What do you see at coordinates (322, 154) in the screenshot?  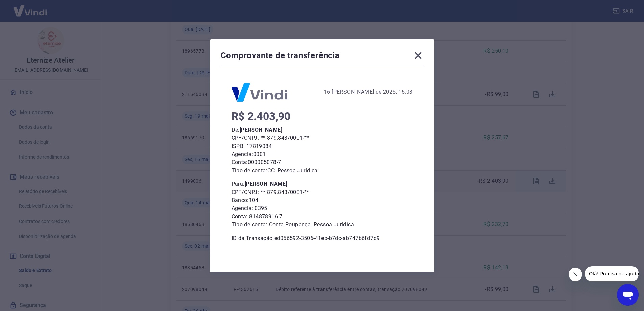 I see `p: Agência: 0001` at bounding box center [322, 154].